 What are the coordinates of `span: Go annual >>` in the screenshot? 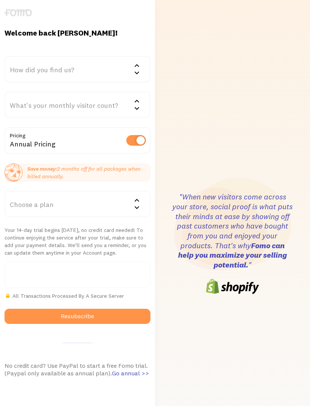 It's located at (130, 373).